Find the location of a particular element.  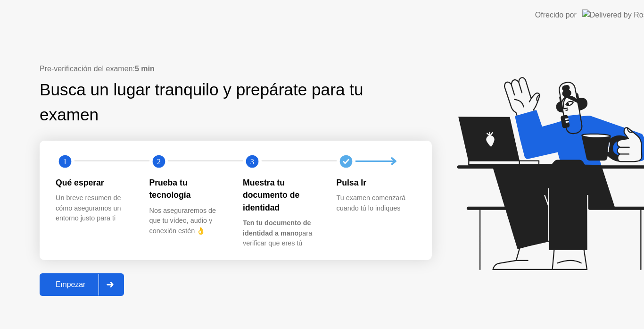

div: Prueba tu tecnología is located at coordinates (189, 189).